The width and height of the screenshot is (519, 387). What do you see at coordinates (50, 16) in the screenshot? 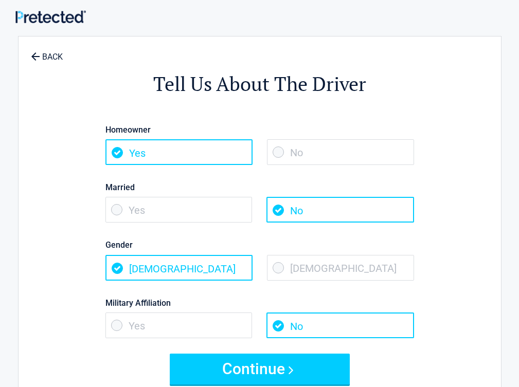
I see `img: Main Logo` at bounding box center [50, 16].